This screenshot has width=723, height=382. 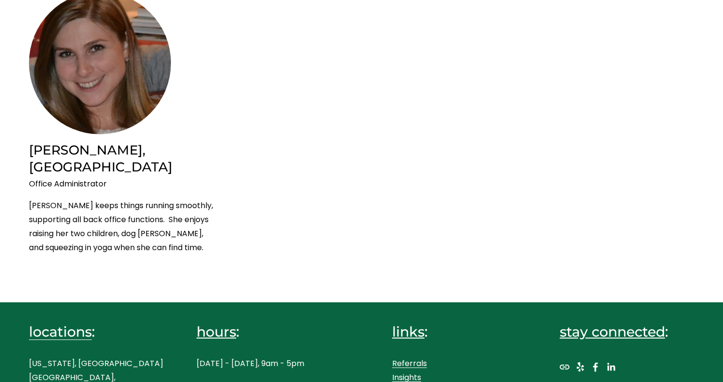 What do you see at coordinates (611, 367) in the screenshot?
I see `a: LinkedIn` at bounding box center [611, 367].